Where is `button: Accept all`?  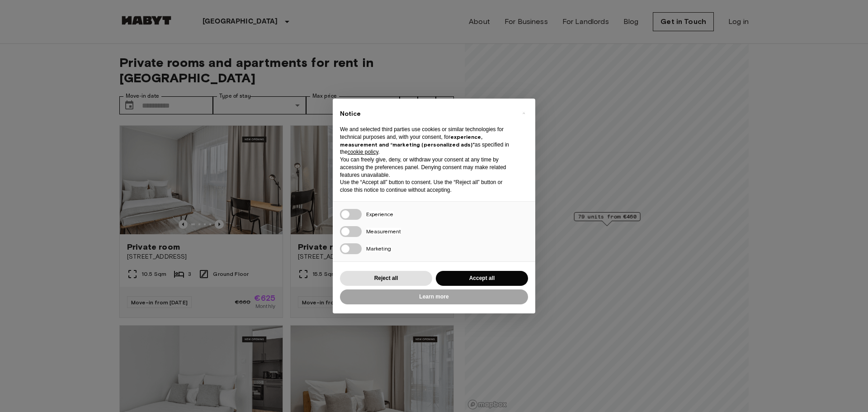 button: Accept all is located at coordinates (482, 278).